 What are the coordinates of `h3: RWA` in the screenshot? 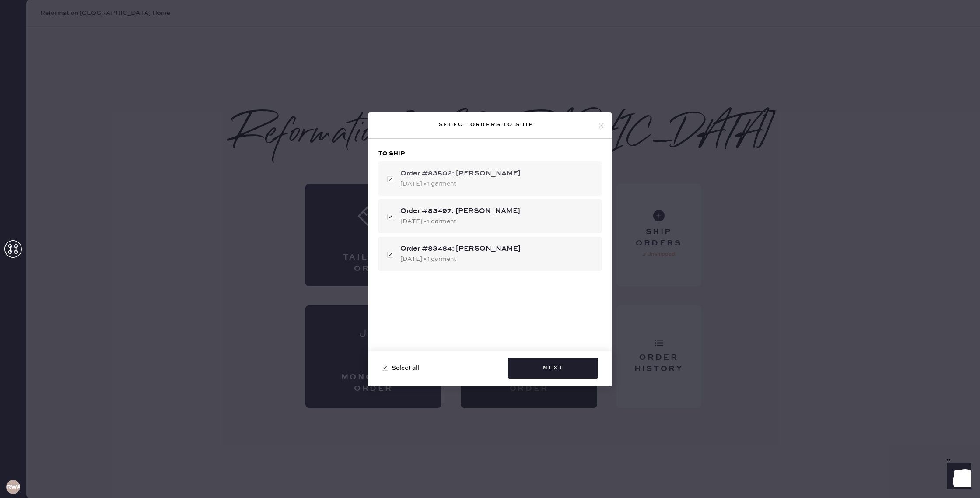 It's located at (13, 487).